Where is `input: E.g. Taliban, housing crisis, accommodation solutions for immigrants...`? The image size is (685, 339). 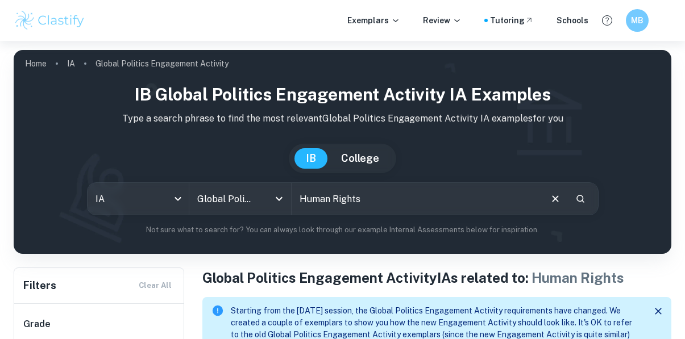 input: E.g. Taliban, housing crisis, accommodation solutions for immigrants... is located at coordinates (415, 199).